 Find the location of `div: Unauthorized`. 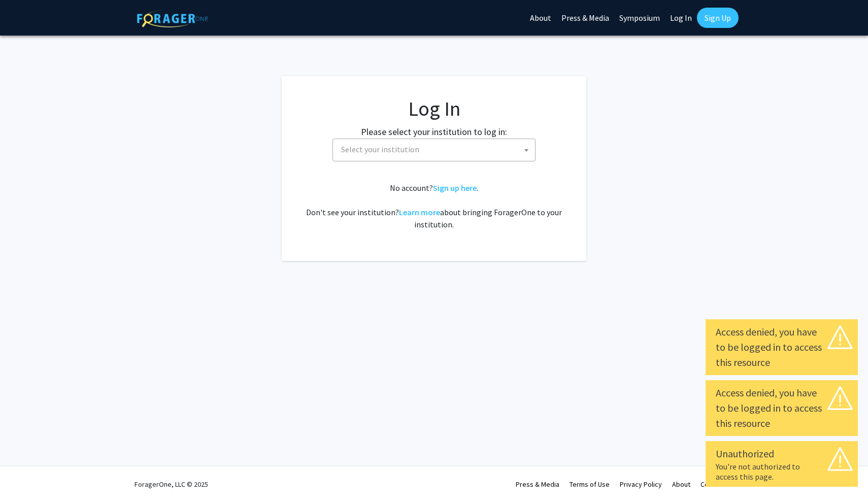

div: Unauthorized is located at coordinates (781, 454).